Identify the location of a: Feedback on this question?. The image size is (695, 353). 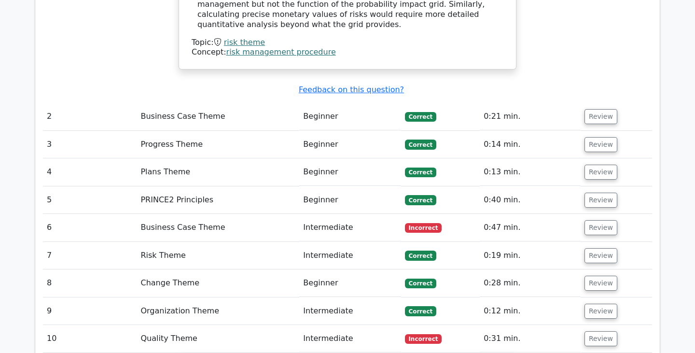
(351, 89).